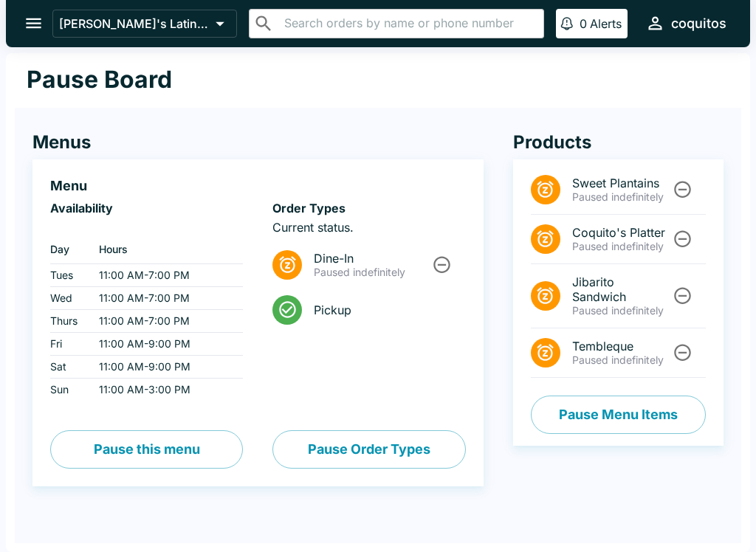 Image resolution: width=756 pixels, height=552 pixels. Describe the element at coordinates (618, 143) in the screenshot. I see `h4: Products` at that location.